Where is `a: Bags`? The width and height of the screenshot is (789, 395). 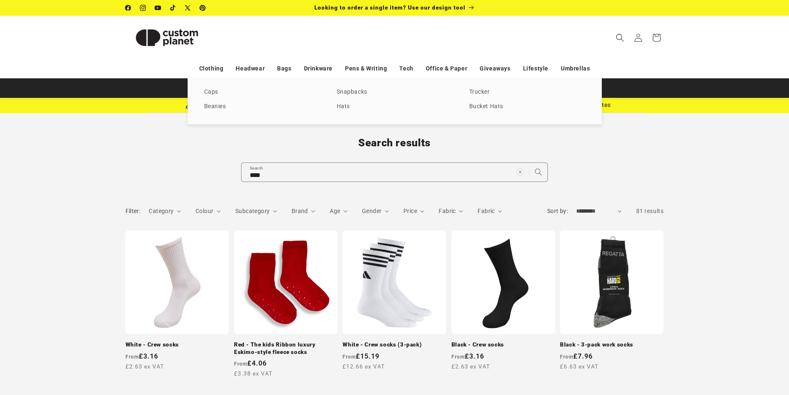 a: Bags is located at coordinates (284, 68).